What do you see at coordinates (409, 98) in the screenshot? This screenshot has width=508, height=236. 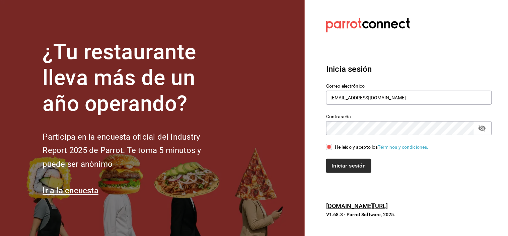 I see `input: Ingresa tu correo electrónico` at bounding box center [409, 98].